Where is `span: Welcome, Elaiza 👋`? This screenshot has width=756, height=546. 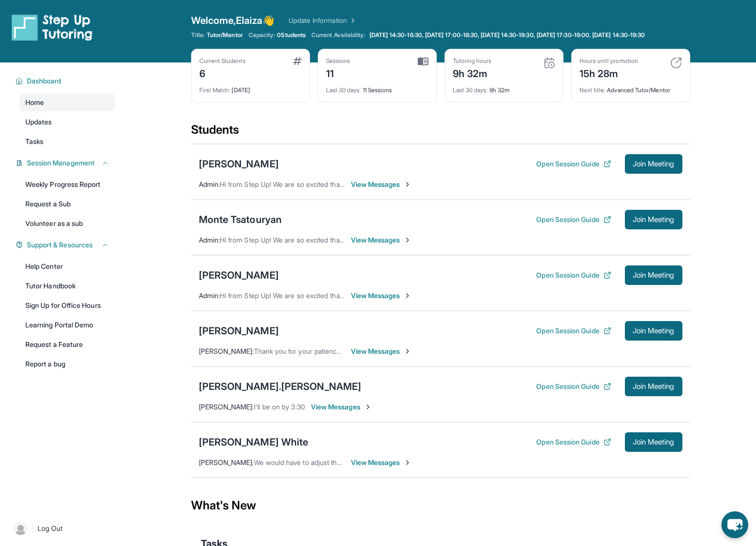 span: Welcome, Elaiza 👋 is located at coordinates (233, 21).